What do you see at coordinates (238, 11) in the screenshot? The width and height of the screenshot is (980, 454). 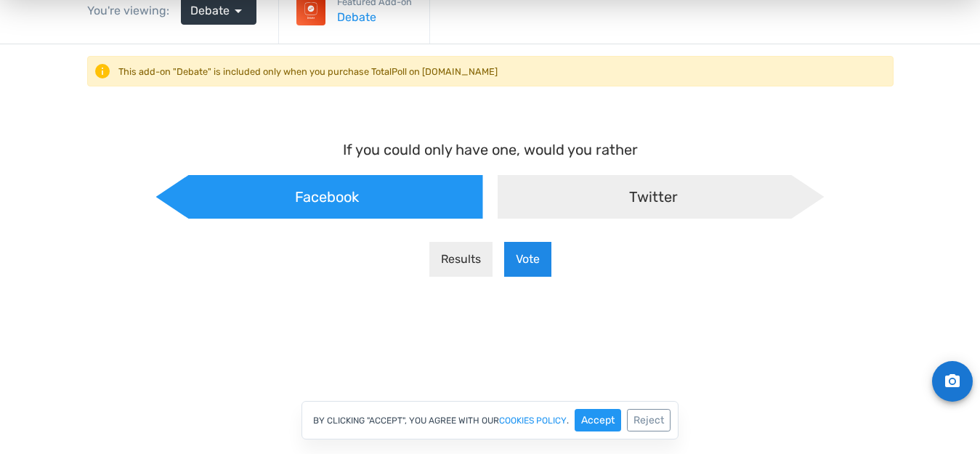 I see `span: arrow_drop_down` at bounding box center [238, 11].